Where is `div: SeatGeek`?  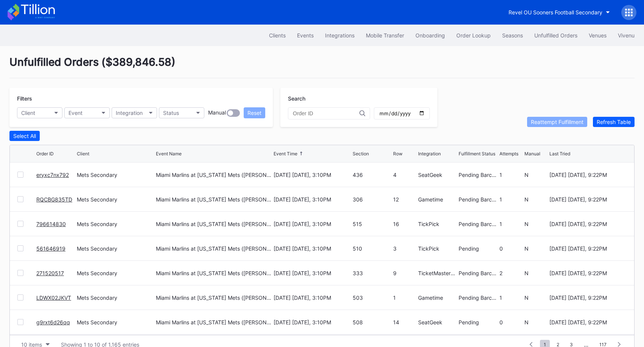
div: SeatGeek is located at coordinates (437, 175).